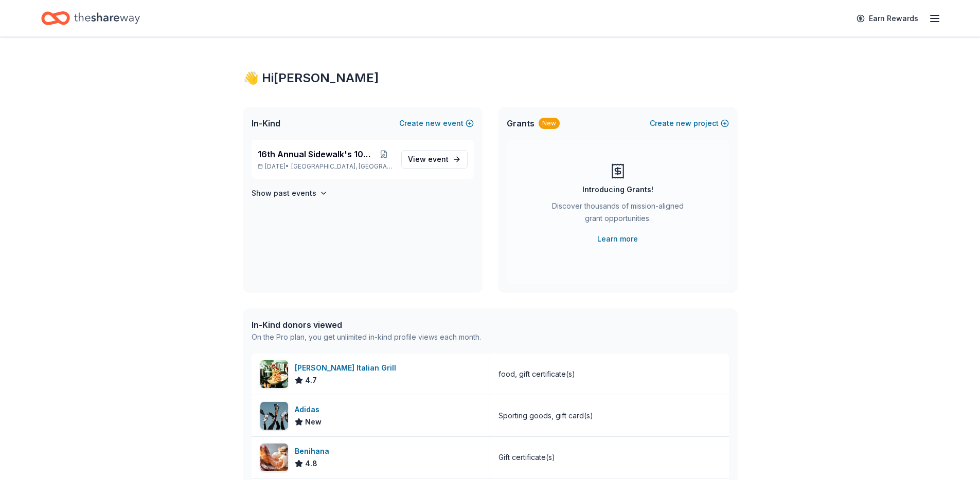 The width and height of the screenshot is (980, 480). What do you see at coordinates (536, 374) in the screenshot?
I see `div: food, gift certificate(s)` at bounding box center [536, 374].